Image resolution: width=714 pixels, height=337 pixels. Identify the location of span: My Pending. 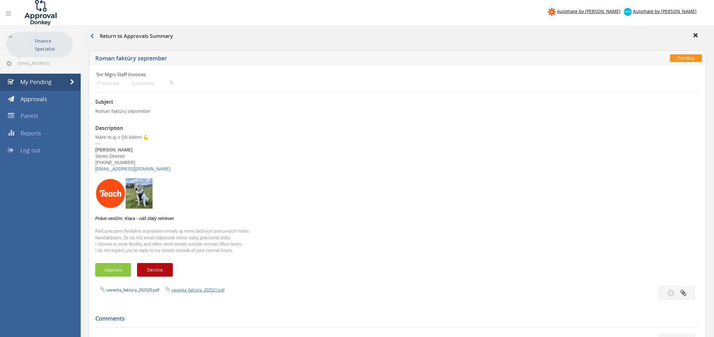
(36, 82).